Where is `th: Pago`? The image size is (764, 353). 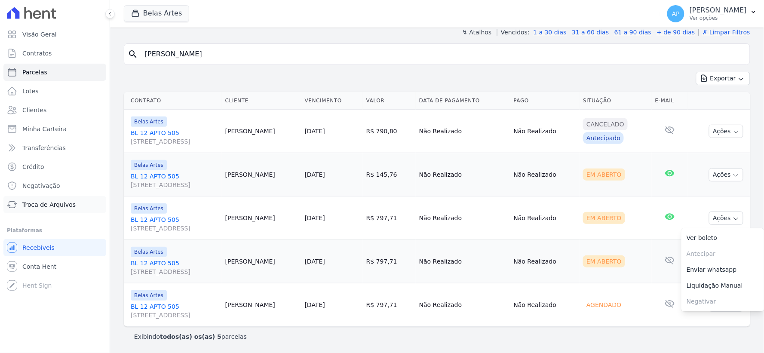 th: Pago is located at coordinates (545, 101).